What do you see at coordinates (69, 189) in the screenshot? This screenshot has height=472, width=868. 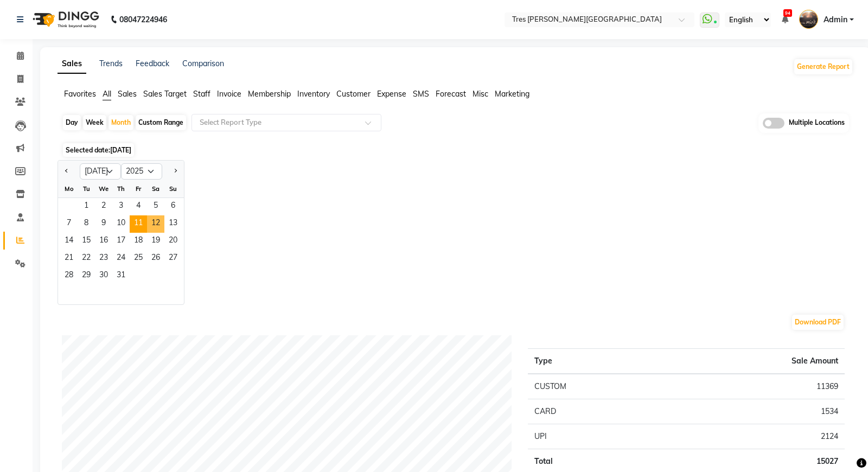 I see `div: Mo` at bounding box center [69, 189].